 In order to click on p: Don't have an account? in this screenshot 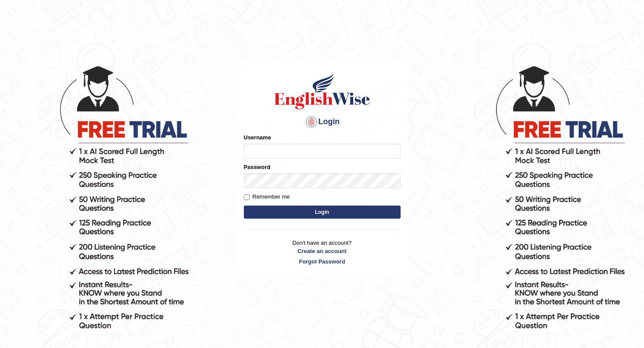, I will do `click(322, 252)`.